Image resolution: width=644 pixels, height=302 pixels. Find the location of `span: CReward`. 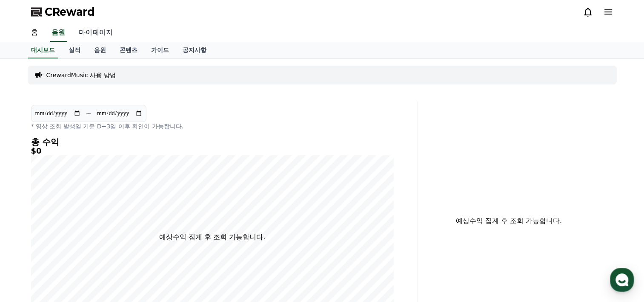

span: CReward is located at coordinates (69, 12).